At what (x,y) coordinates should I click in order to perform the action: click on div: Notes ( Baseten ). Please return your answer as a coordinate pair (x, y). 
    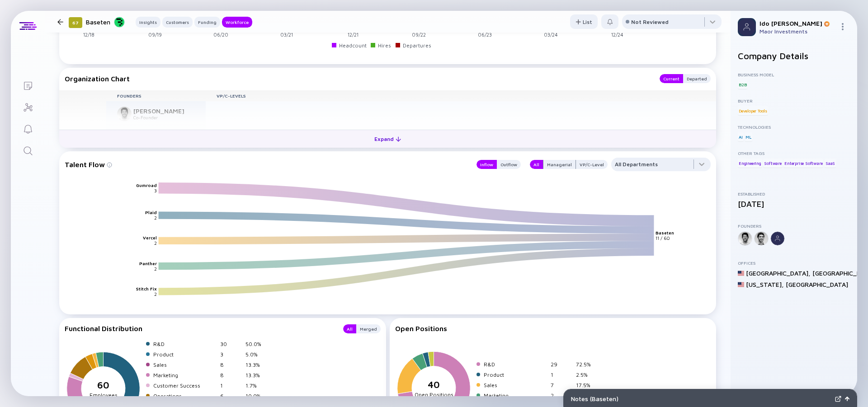
    Looking at the image, I should click on (702, 399).